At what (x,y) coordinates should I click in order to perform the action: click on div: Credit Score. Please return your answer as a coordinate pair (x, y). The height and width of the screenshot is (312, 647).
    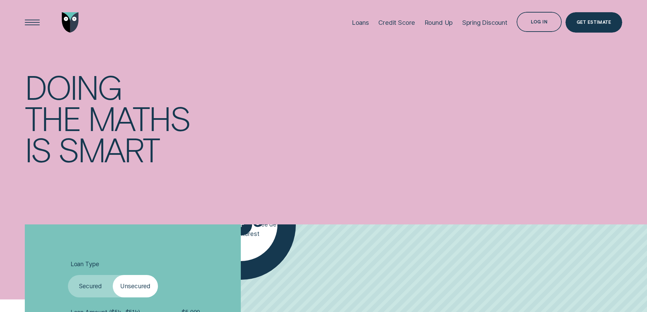
    Looking at the image, I should click on (396, 22).